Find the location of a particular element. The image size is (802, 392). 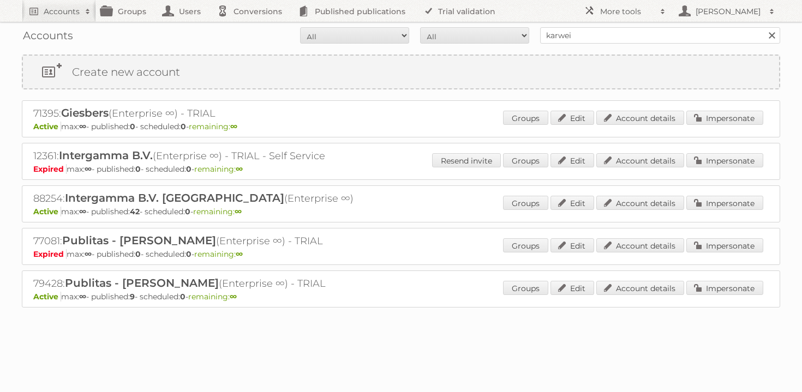

h2: 12361: (Enterprise ∞) - TRIAL - Self Service is located at coordinates (224, 156).